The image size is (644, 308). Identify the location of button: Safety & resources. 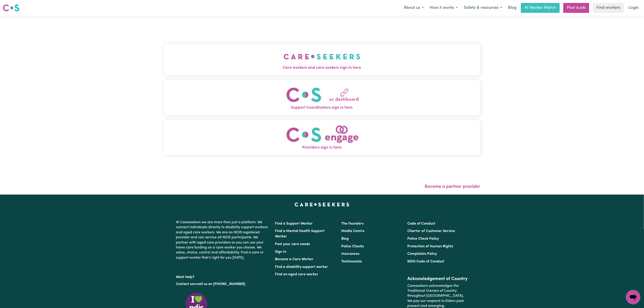
(483, 8).